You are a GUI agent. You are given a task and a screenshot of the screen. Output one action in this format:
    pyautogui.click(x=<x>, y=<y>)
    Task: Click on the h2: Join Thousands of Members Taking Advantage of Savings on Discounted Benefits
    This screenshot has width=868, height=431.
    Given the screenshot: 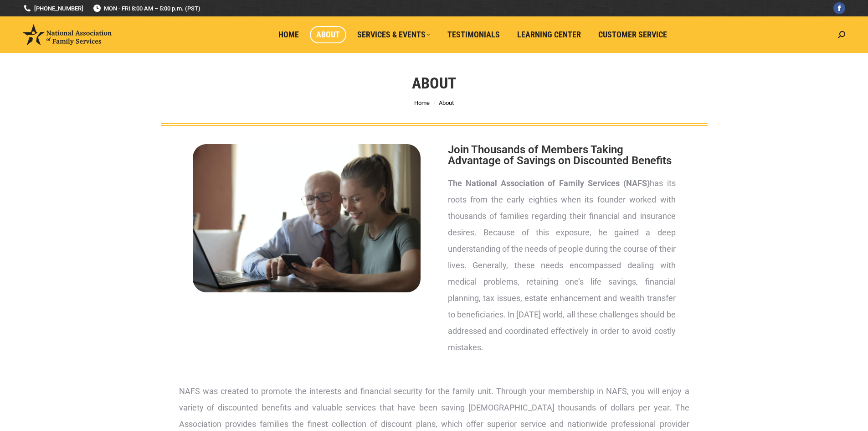 What is the action you would take?
    pyautogui.click(x=562, y=155)
    